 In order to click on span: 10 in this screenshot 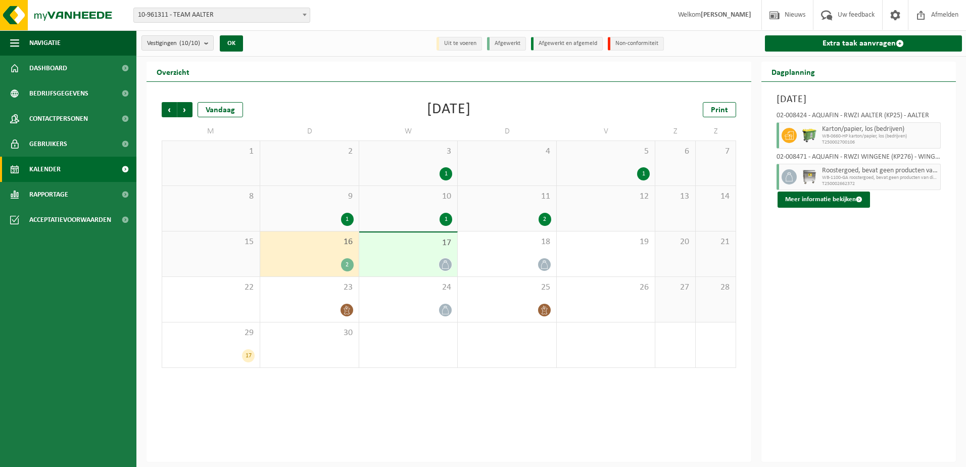, I will do `click(408, 197)`.